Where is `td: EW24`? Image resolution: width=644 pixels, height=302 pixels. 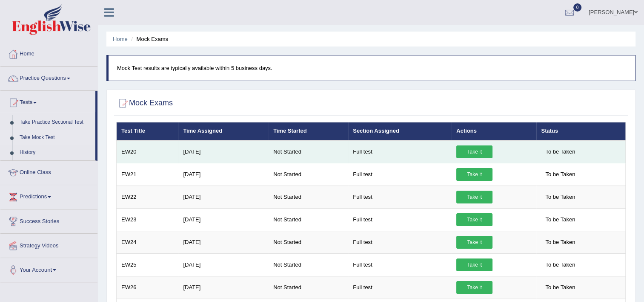
td: EW24 is located at coordinates (148, 242).